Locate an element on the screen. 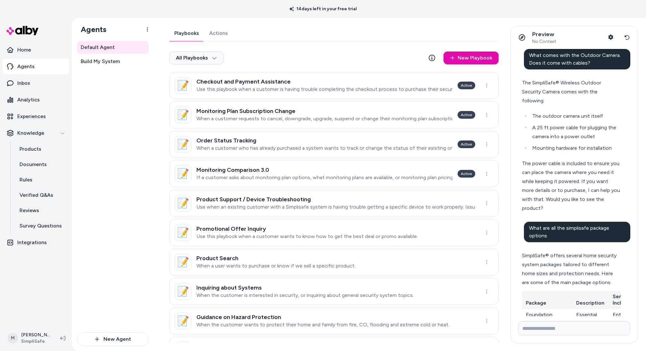  p: Inbox is located at coordinates (24, 83).